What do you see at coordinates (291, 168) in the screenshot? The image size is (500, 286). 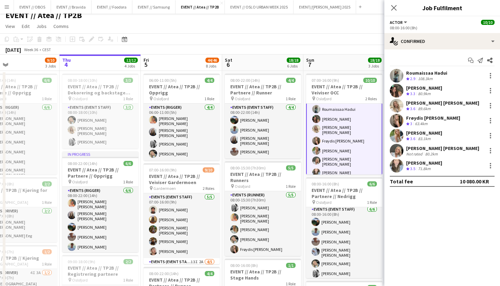 I see `span: 5/5` at bounding box center [291, 168].